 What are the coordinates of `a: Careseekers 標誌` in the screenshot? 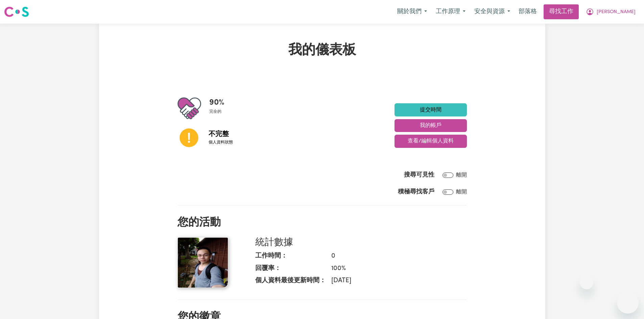 It's located at (16, 12).